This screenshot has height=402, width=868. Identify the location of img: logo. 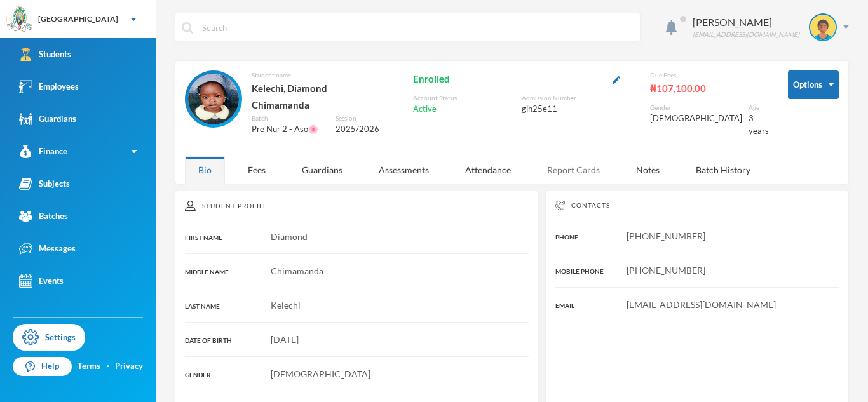
(20, 20).